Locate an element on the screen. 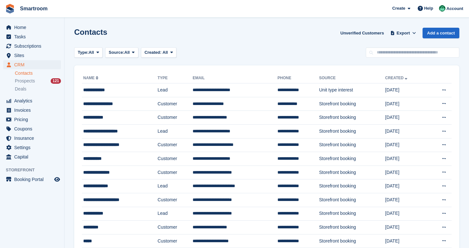  span: Create is located at coordinates (398, 8).